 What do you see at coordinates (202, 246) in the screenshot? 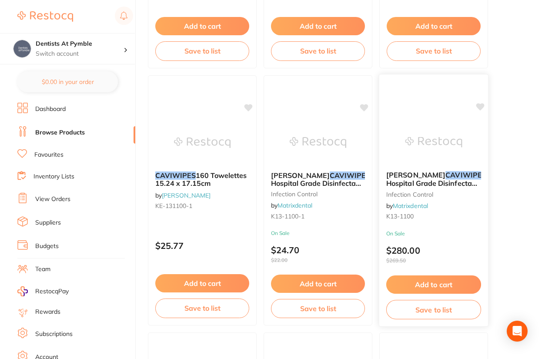
I see `p: $25.77` at bounding box center [202, 246].